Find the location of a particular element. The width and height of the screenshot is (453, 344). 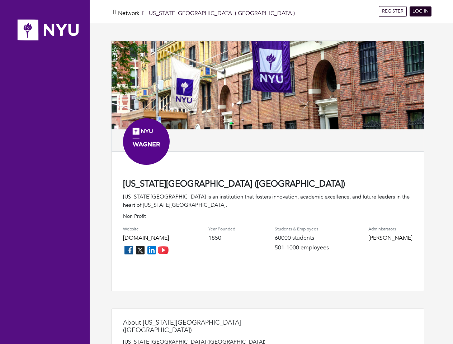

img: nyu_logo.png is located at coordinates (45, 29).